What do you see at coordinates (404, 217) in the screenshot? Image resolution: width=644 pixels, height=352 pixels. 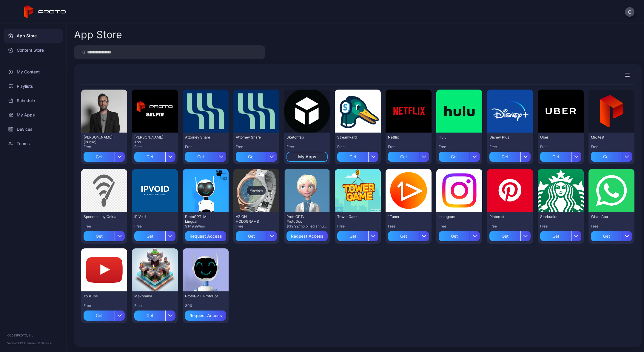 I see `div: 1Tuner` at bounding box center [404, 217].